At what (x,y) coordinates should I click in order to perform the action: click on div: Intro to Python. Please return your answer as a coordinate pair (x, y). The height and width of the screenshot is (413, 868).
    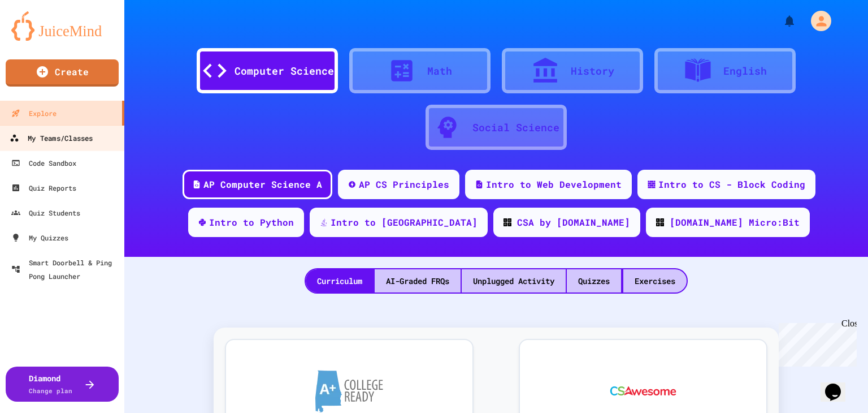
    Looking at the image, I should click on (251, 222).